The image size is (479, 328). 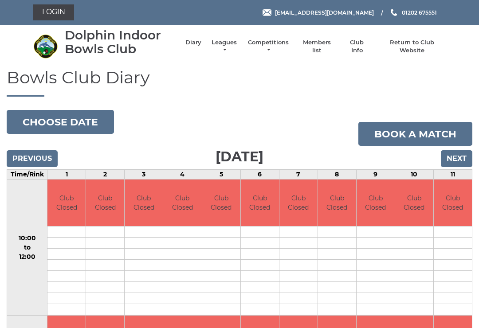 I want to click on a: Return to Club Website, so click(x=412, y=47).